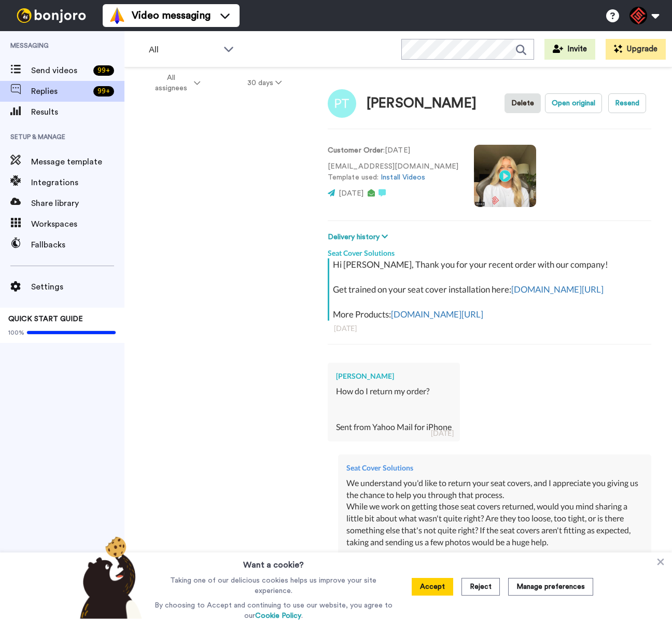 The image size is (672, 621). I want to click on span: Message template, so click(78, 162).